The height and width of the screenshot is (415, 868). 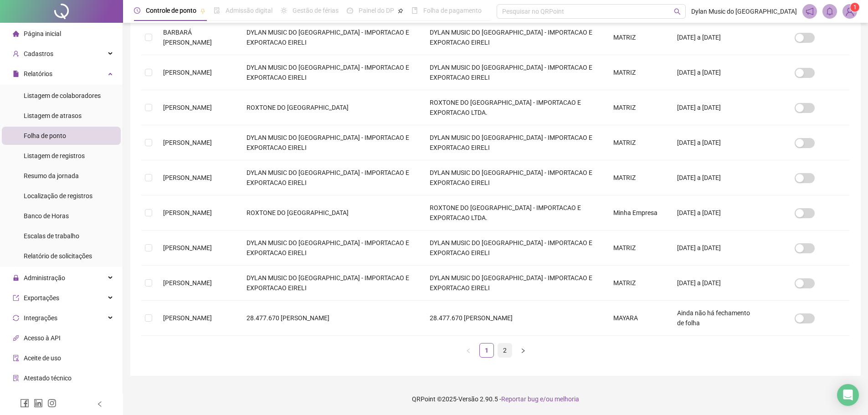 What do you see at coordinates (52, 404) in the screenshot?
I see `span: instagram` at bounding box center [52, 404].